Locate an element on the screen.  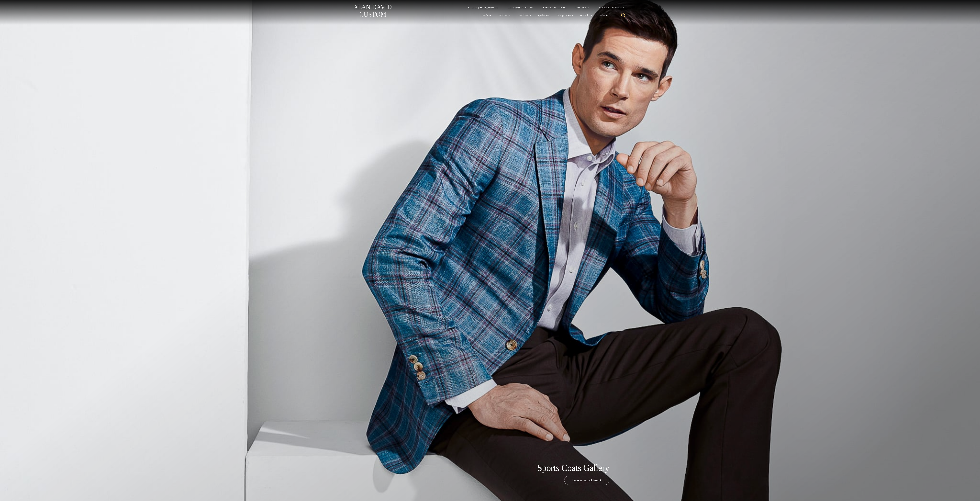
button: View Search Form is located at coordinates (623, 15).